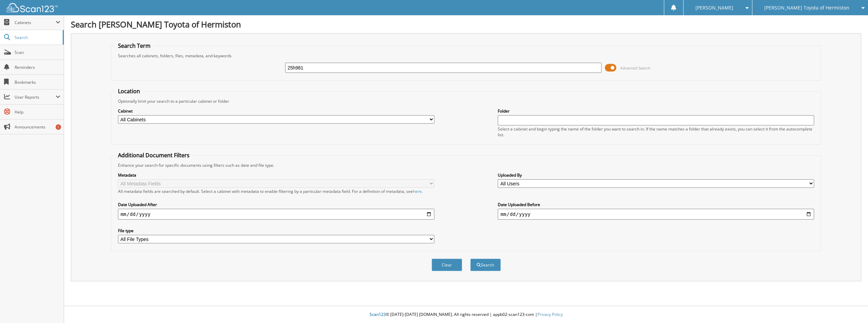 Image resolution: width=868 pixels, height=323 pixels. Describe the element at coordinates (378, 314) in the screenshot. I see `span: Scan123` at that location.